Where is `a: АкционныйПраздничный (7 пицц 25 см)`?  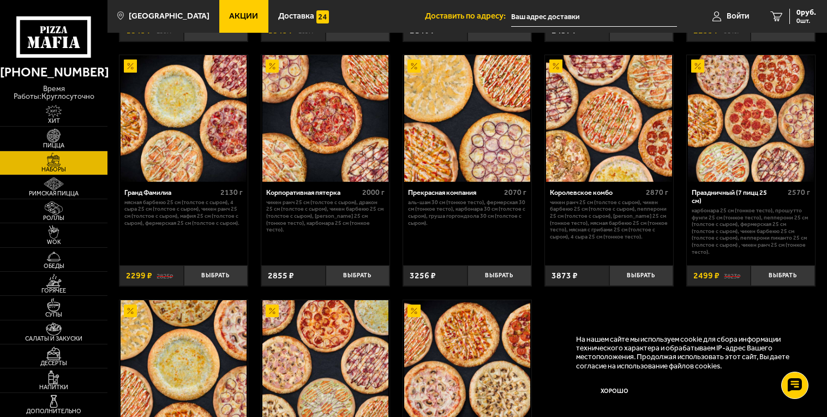 a: АкционныйПраздничный (7 пицц 25 см) is located at coordinates (751, 118).